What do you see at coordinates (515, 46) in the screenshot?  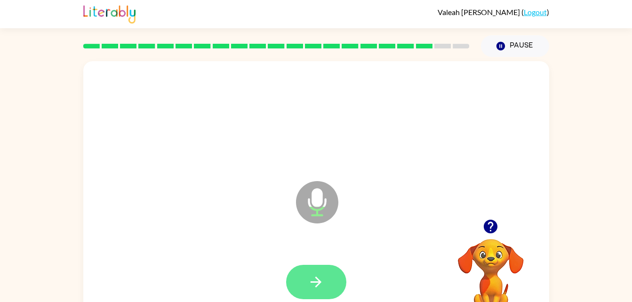 I see `button: Pause` at bounding box center [515, 46].